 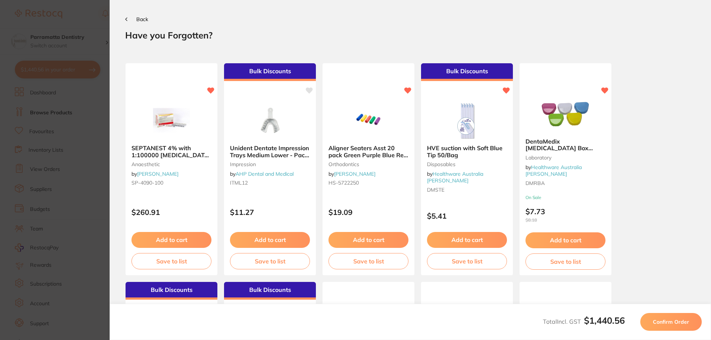 I want to click on p: $11.27, so click(x=270, y=212).